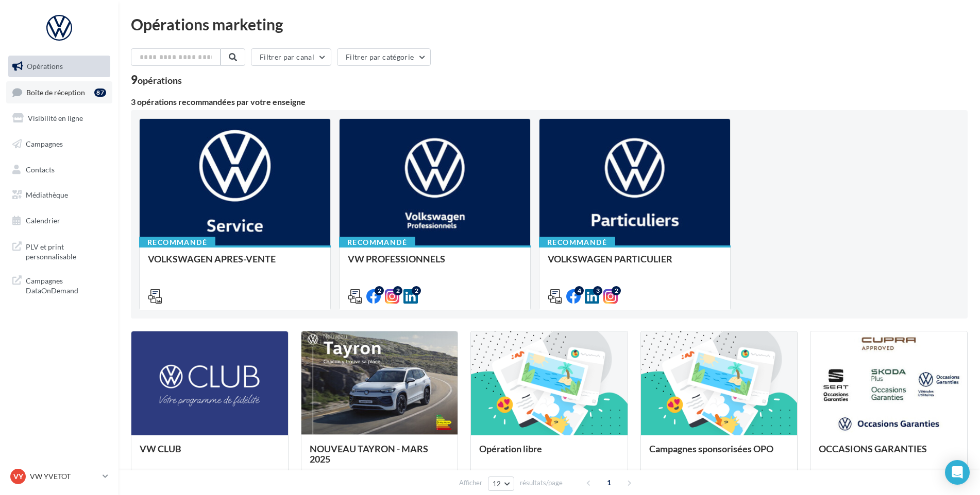  What do you see at coordinates (712, 449) in the screenshot?
I see `span: Campagnes sponsorisées OPO` at bounding box center [712, 449].